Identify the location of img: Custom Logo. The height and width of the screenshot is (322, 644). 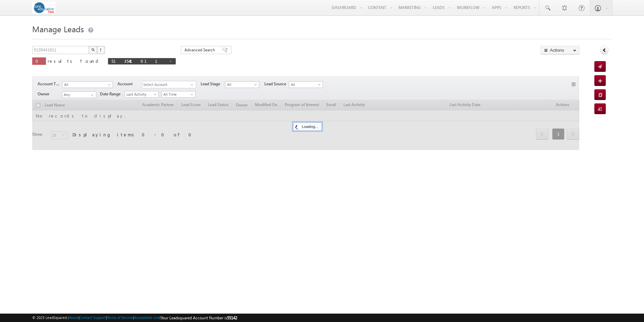
(43, 8).